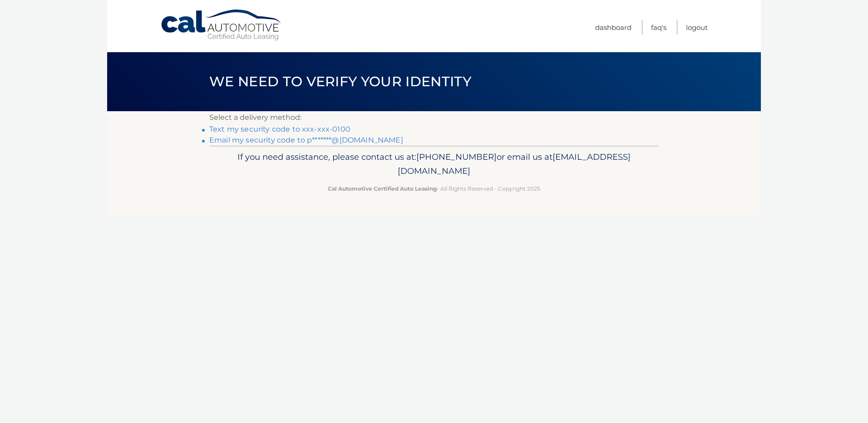 This screenshot has width=868, height=423. What do you see at coordinates (613, 27) in the screenshot?
I see `a: Dashboard` at bounding box center [613, 27].